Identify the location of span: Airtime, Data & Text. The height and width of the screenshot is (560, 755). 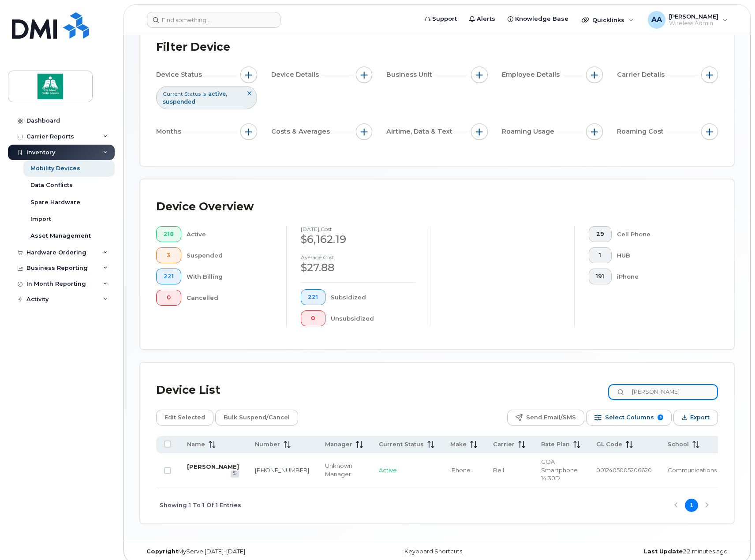
(421, 131).